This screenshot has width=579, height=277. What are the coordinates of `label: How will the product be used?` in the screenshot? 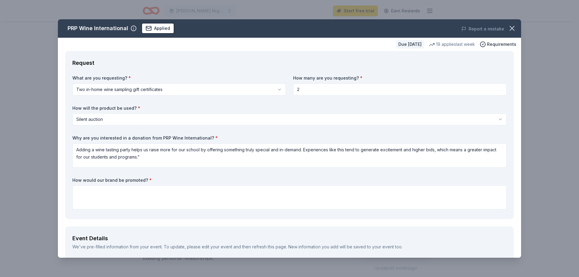 It's located at (289, 108).